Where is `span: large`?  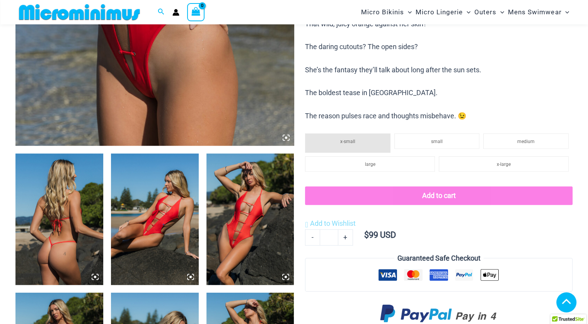 span: large is located at coordinates (370, 164).